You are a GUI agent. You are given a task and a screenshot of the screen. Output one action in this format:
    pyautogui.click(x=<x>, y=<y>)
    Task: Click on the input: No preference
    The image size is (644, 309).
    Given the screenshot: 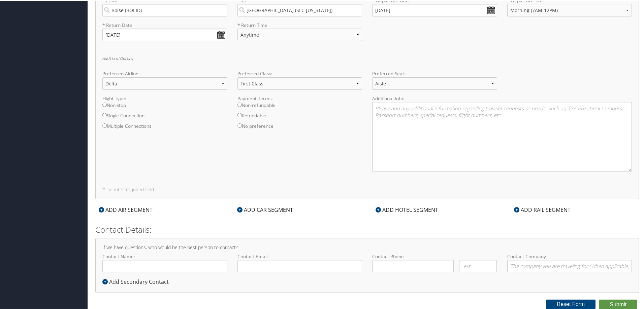 What is the action you would take?
    pyautogui.click(x=239, y=125)
    